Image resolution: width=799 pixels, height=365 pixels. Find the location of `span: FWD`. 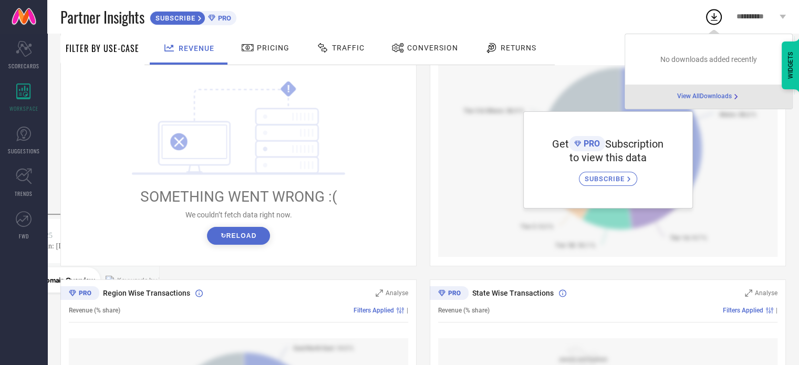

span: FWD is located at coordinates (24, 236).